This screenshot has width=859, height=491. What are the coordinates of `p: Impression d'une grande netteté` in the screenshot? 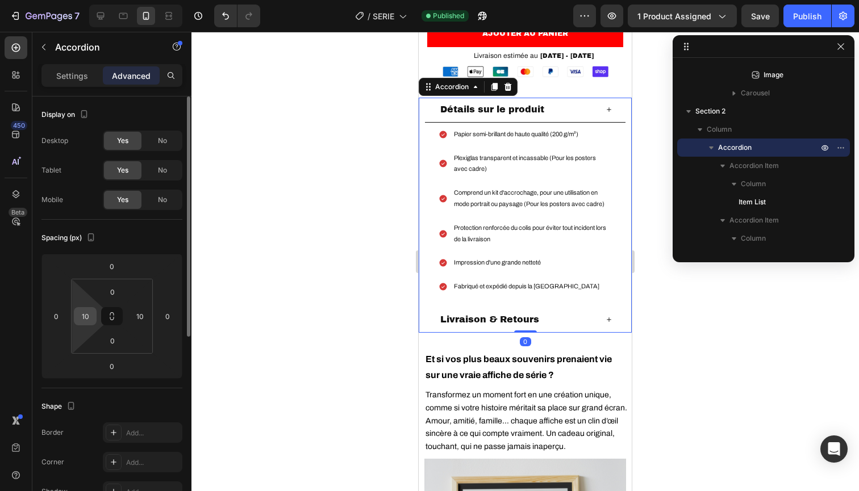 It's located at (113, 231).